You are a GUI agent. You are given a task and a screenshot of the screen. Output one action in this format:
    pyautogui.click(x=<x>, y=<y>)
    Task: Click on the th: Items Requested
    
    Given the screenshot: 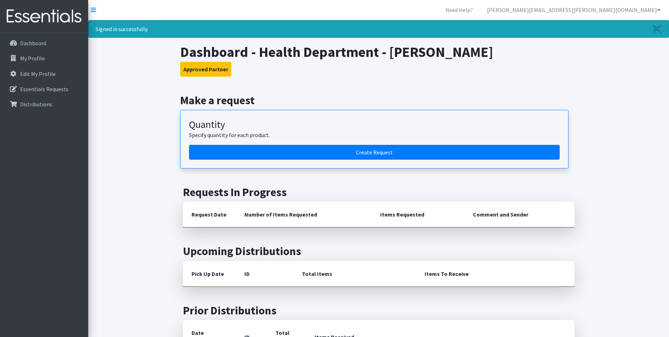 What is the action you would take?
    pyautogui.click(x=418, y=214)
    